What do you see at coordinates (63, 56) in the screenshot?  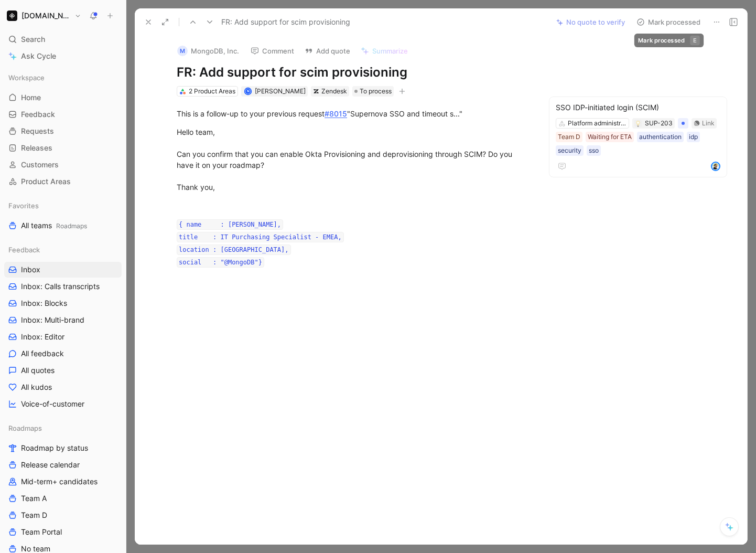 I see `a: Ask Cycle` at bounding box center [63, 56].